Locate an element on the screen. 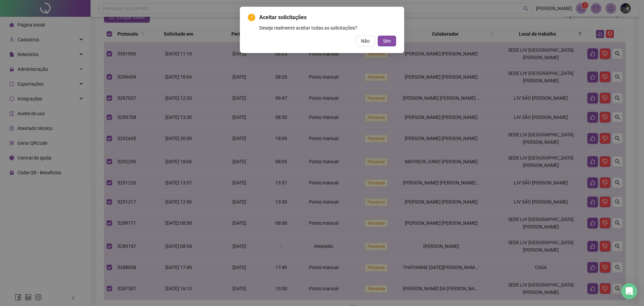 The image size is (644, 306). button: Sim is located at coordinates (387, 41).